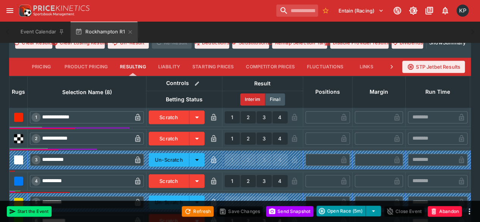 The width and height of the screenshot is (480, 222). I want to click on img: PriceKinetics Logo, so click(24, 11).